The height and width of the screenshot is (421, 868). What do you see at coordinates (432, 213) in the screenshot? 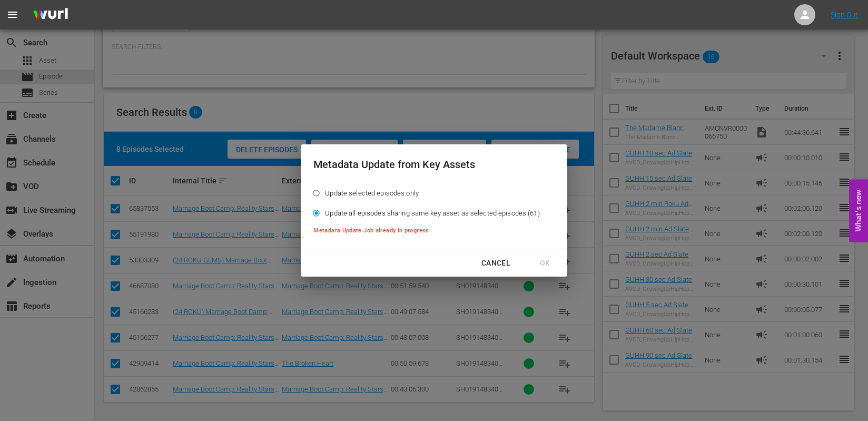
I see `span: Update all episodes sharing same key asset as selected episodes (61)` at bounding box center [432, 213].